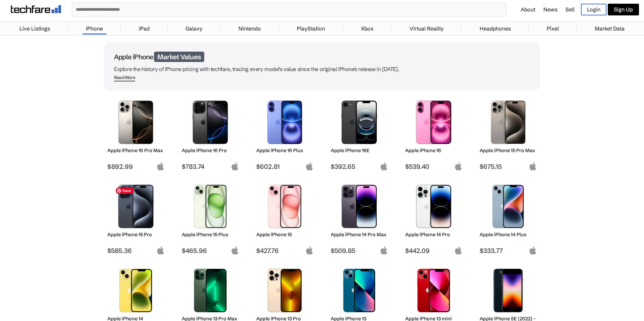 The height and width of the screenshot is (321, 644). What do you see at coordinates (550, 9) in the screenshot?
I see `a: News` at bounding box center [550, 9].